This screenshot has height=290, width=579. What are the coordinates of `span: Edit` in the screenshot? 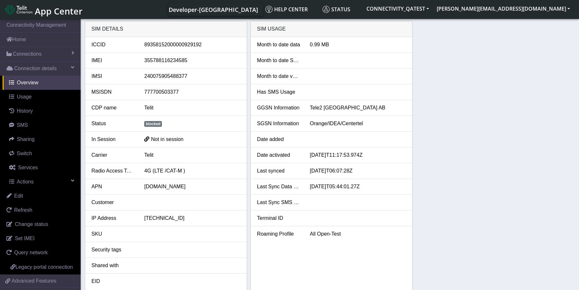 It's located at (19, 196).